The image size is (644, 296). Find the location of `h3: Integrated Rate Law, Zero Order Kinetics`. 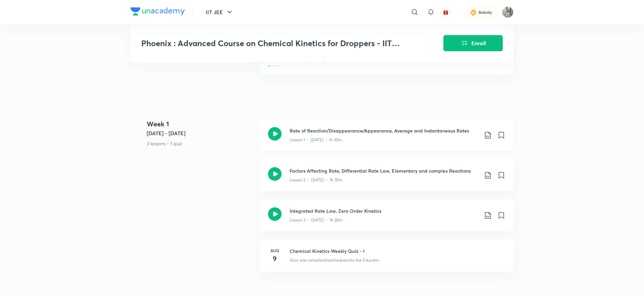

h3: Integrated Rate Law, Zero Order Kinetics is located at coordinates (384, 211).